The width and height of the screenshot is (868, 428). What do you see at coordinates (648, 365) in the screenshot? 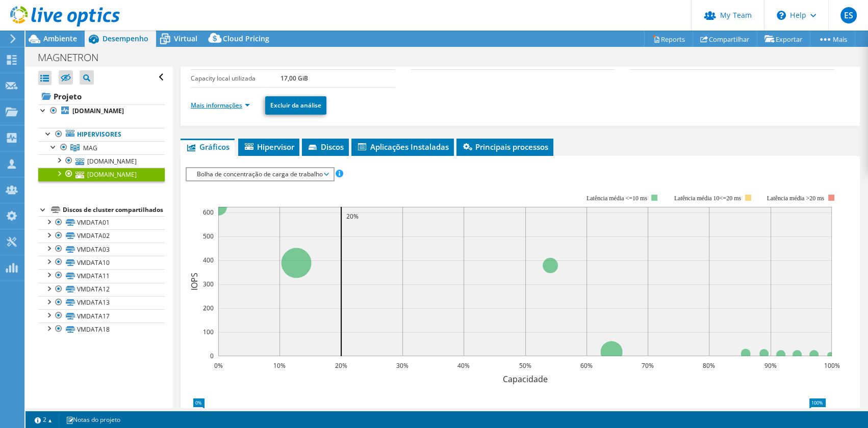
I see `text: 70%` at bounding box center [648, 365].